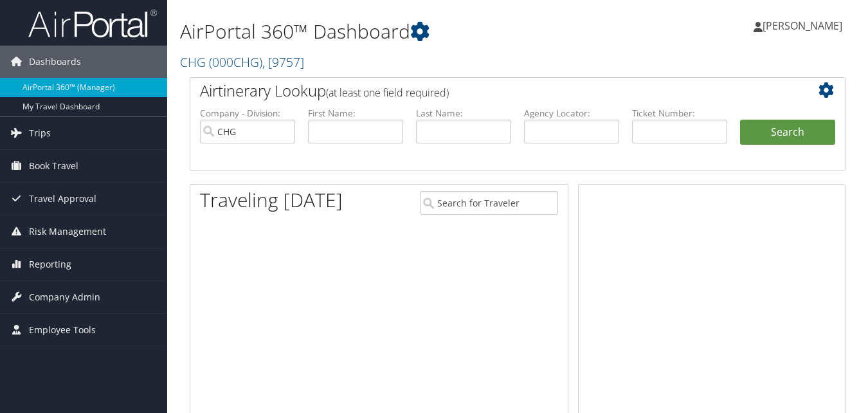 Image resolution: width=868 pixels, height=413 pixels. I want to click on h1: AirPortal 360™ Dashboard, so click(405, 31).